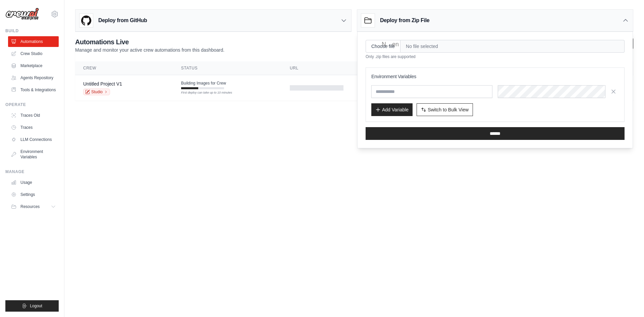 The image size is (644, 317). I want to click on button: Logout, so click(32, 306).